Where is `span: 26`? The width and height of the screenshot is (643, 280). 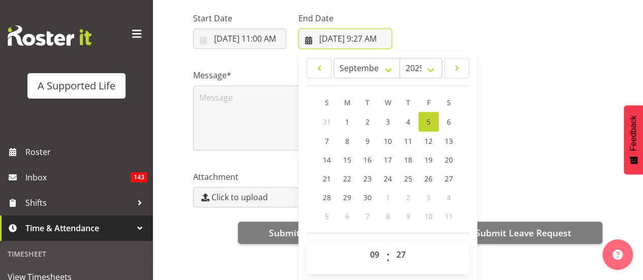 span: 26 is located at coordinates (428, 178).